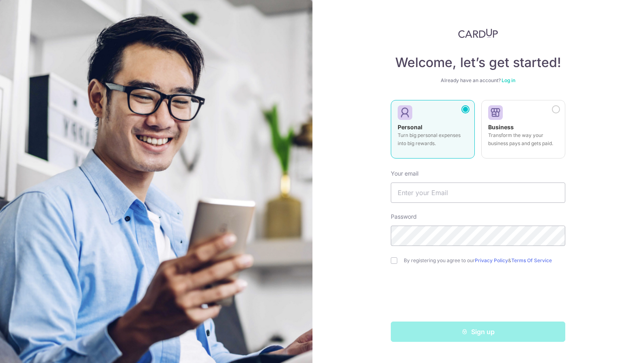  Describe the element at coordinates (478, 193) in the screenshot. I see `input: Enter your Email` at that location.